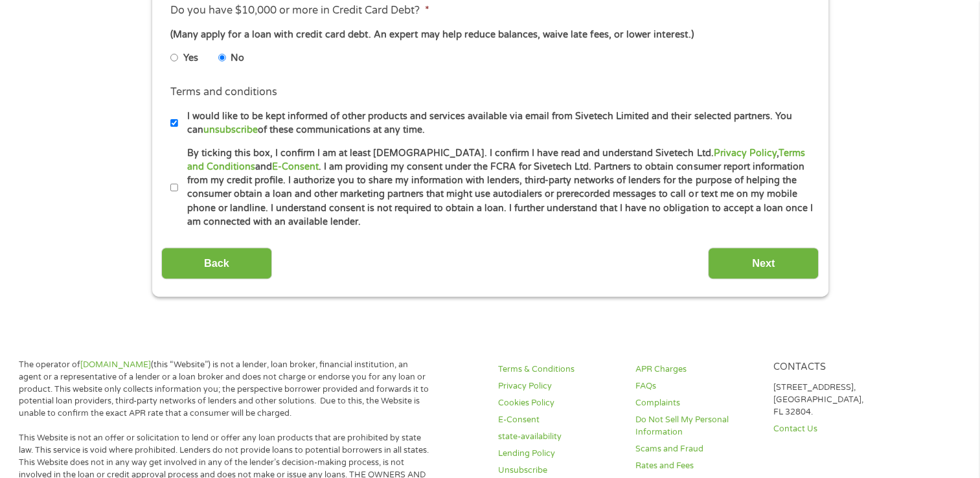  I want to click on label: Yes, so click(191, 58).